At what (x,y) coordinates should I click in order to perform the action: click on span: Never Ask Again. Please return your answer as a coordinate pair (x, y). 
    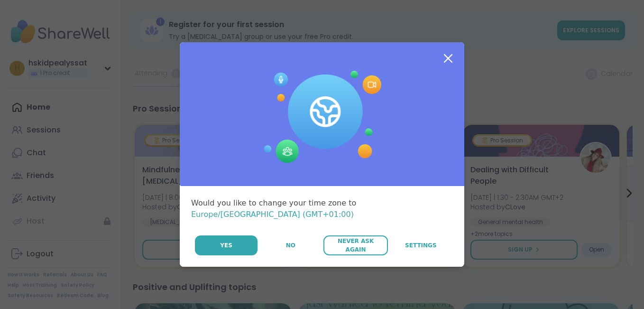
    Looking at the image, I should click on (355, 245).